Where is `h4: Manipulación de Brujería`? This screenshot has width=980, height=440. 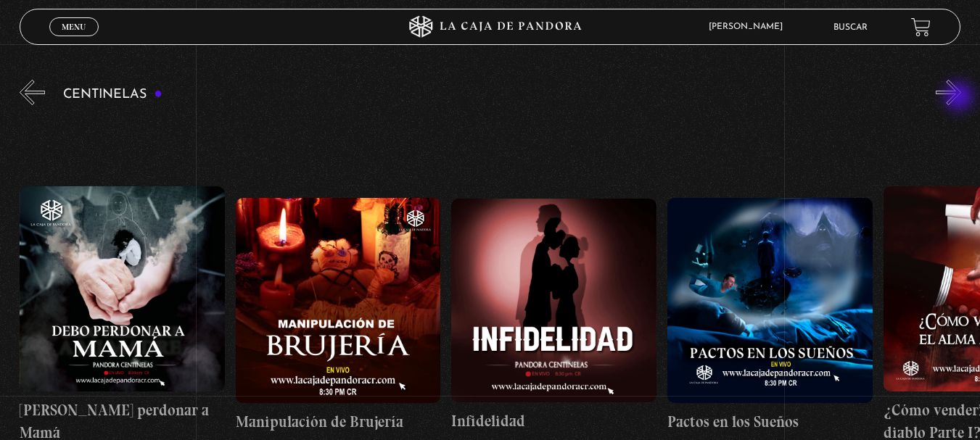
h4: Manipulación de Brujería is located at coordinates (338, 421).